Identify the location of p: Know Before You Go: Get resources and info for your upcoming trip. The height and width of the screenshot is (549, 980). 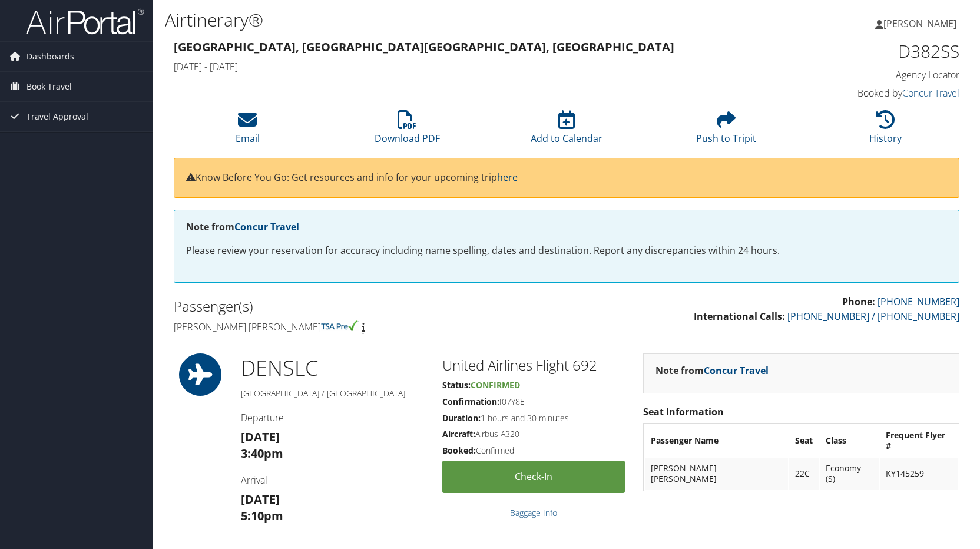
(567, 178).